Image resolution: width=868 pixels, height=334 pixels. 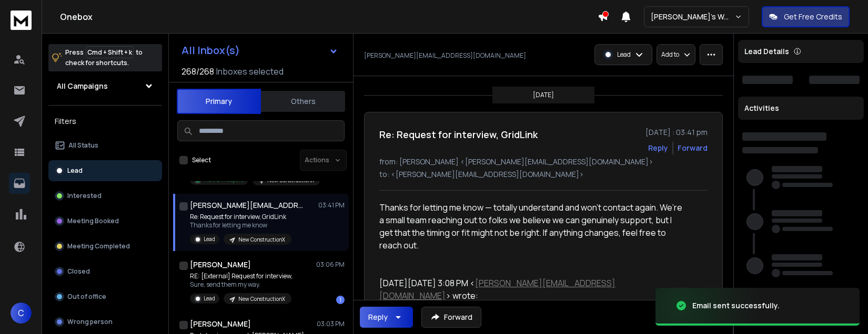 What do you see at coordinates (331, 324) in the screenshot?
I see `p: 03:03 PM` at bounding box center [331, 324].